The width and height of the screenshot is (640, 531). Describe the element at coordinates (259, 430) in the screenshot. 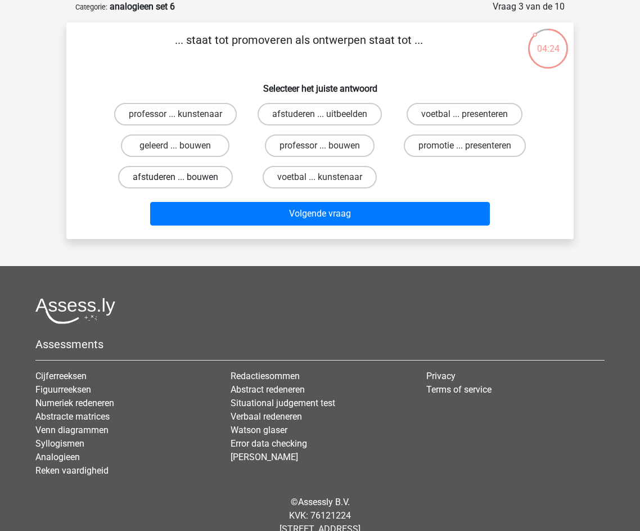

I see `a: Watson glaser` at that location.